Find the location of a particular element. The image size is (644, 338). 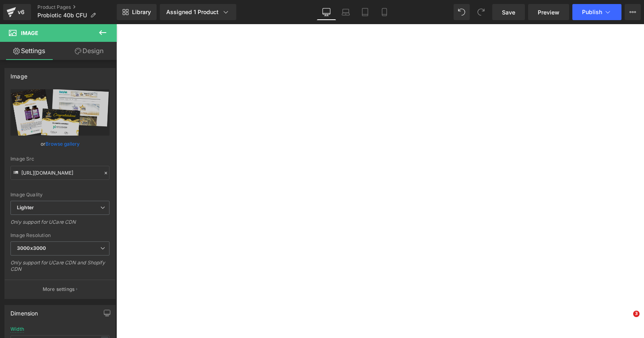

div: Dimension is located at coordinates (24, 311).